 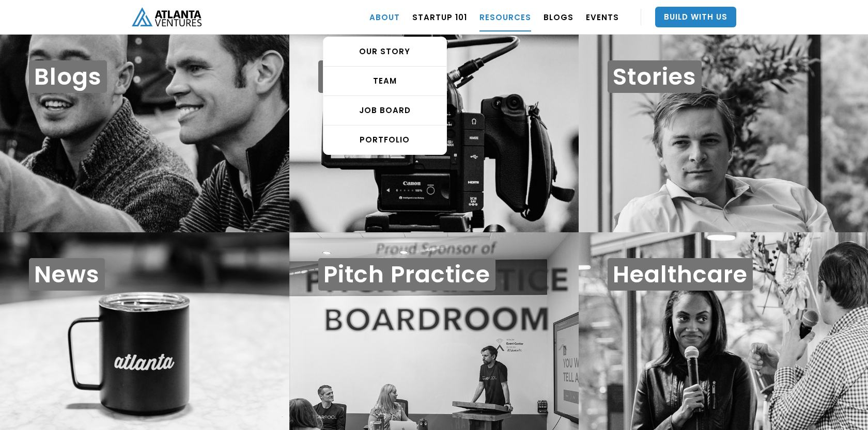 I want to click on a: PORTFOLIO, so click(x=385, y=140).